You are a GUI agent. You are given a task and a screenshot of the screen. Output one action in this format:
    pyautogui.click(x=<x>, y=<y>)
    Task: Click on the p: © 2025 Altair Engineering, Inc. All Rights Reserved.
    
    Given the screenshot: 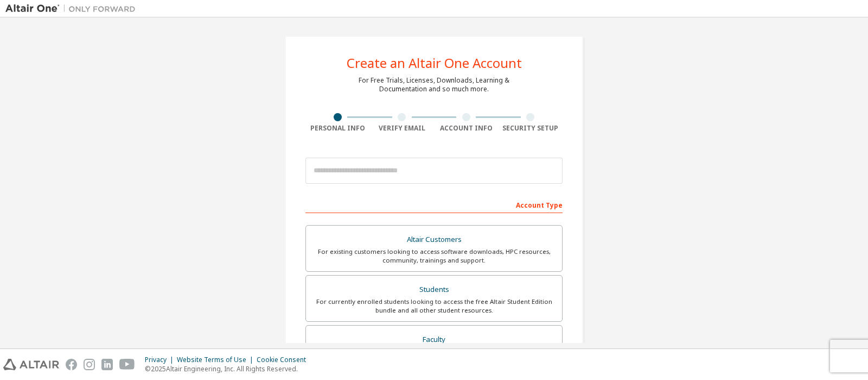 What is the action you would take?
    pyautogui.click(x=229, y=368)
    